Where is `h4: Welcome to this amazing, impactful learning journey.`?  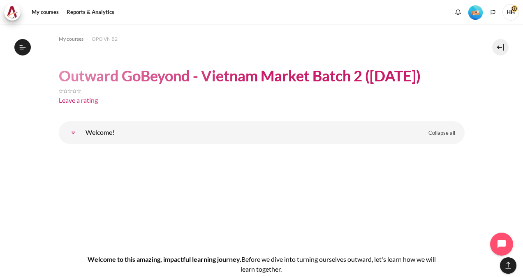 h4: Welcome to this amazing, impactful learning journey. is located at coordinates (262, 264).